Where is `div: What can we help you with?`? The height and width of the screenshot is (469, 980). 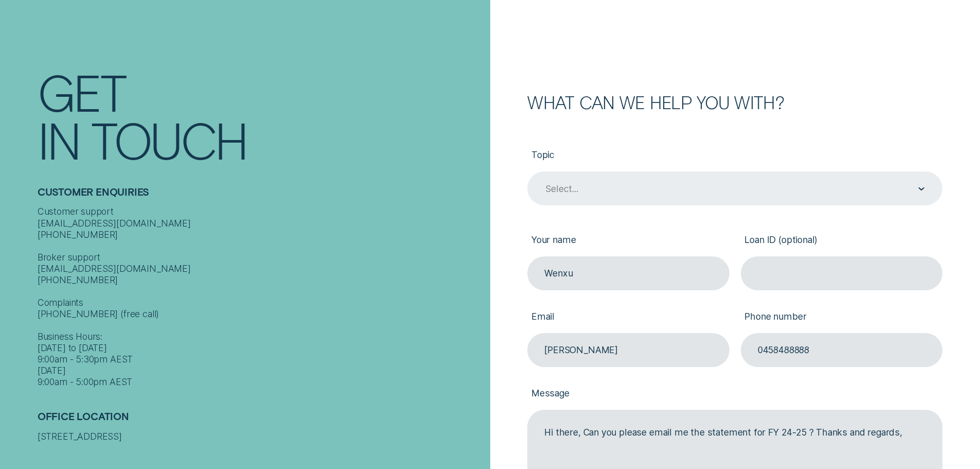
div: What can we help you with? is located at coordinates (735, 102).